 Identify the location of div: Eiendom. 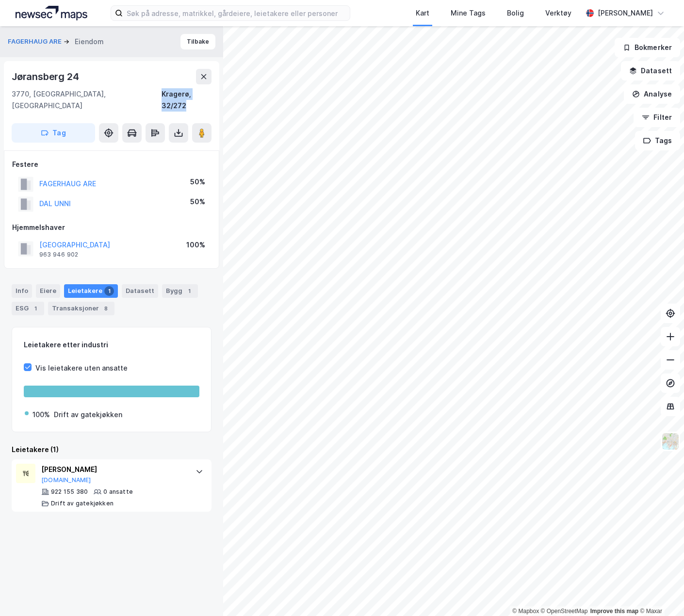
(89, 41).